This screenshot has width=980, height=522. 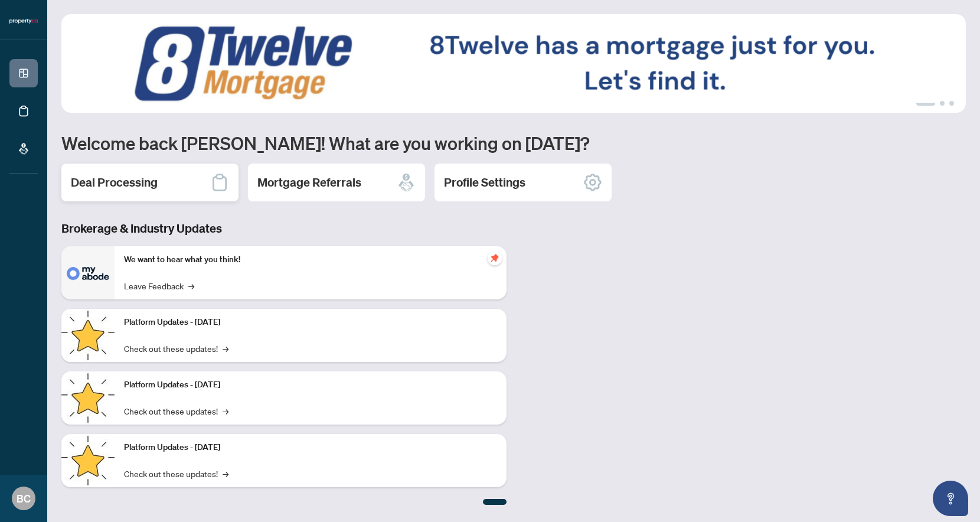 What do you see at coordinates (942, 103) in the screenshot?
I see `button: 2` at bounding box center [942, 103].